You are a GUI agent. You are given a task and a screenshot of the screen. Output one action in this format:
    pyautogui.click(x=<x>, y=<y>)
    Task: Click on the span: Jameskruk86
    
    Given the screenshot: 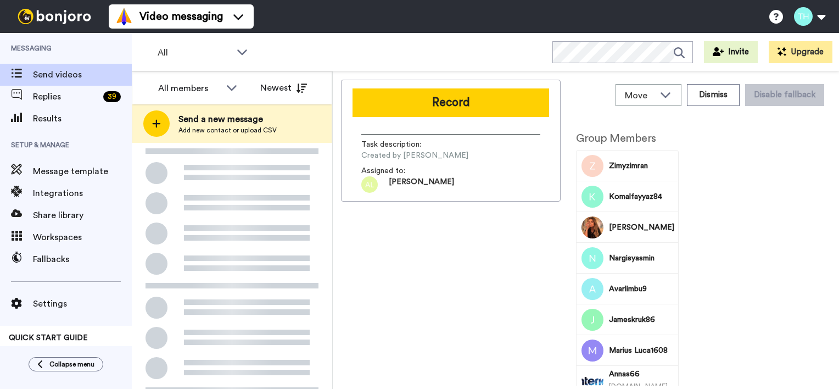 What is the action you would take?
    pyautogui.click(x=641, y=319)
    